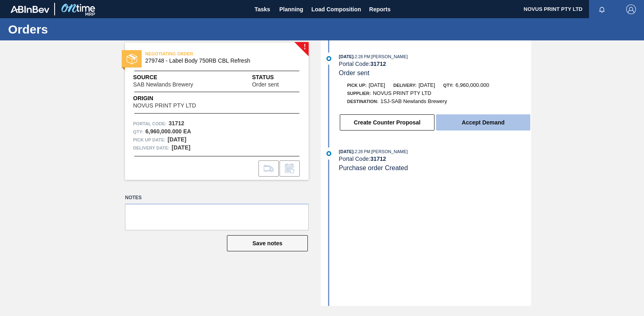 This screenshot has width=644, height=316. I want to click on button: Save notes, so click(267, 243).